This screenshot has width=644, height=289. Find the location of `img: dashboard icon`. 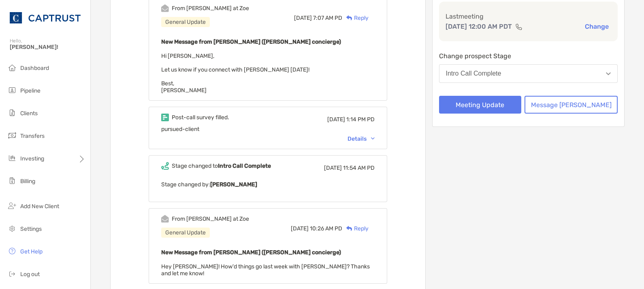

img: dashboard icon is located at coordinates (12, 67).